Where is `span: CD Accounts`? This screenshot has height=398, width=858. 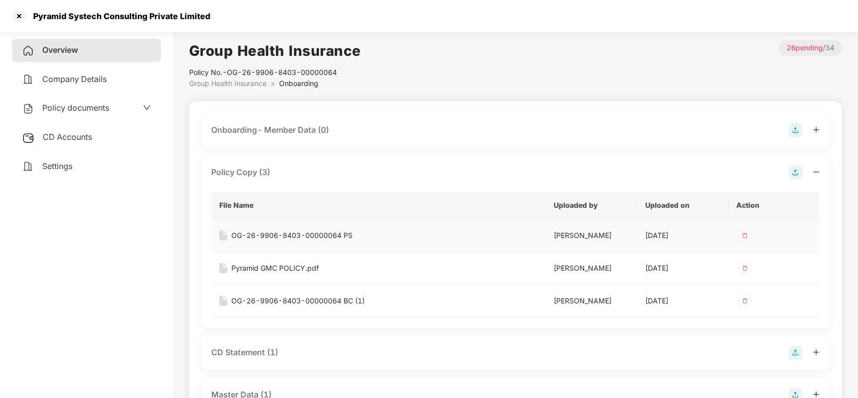 span: CD Accounts is located at coordinates (67, 137).